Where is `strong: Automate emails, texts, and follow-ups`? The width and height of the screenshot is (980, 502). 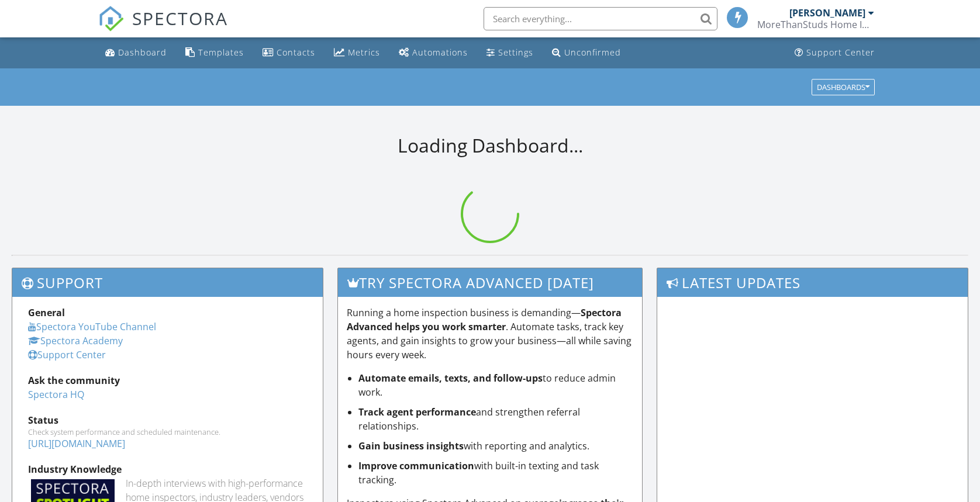
strong: Automate emails, texts, and follow-ups is located at coordinates (450, 378).